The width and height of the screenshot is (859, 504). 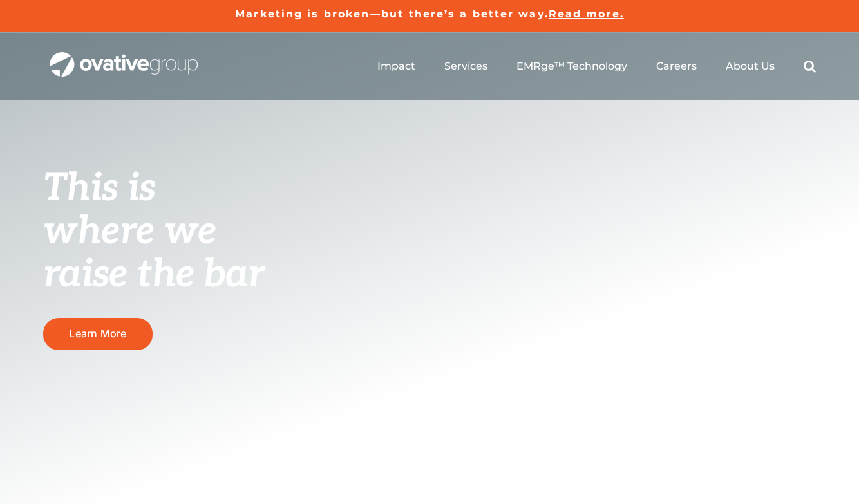 I want to click on a: EMRge™ Technology, so click(x=571, y=66).